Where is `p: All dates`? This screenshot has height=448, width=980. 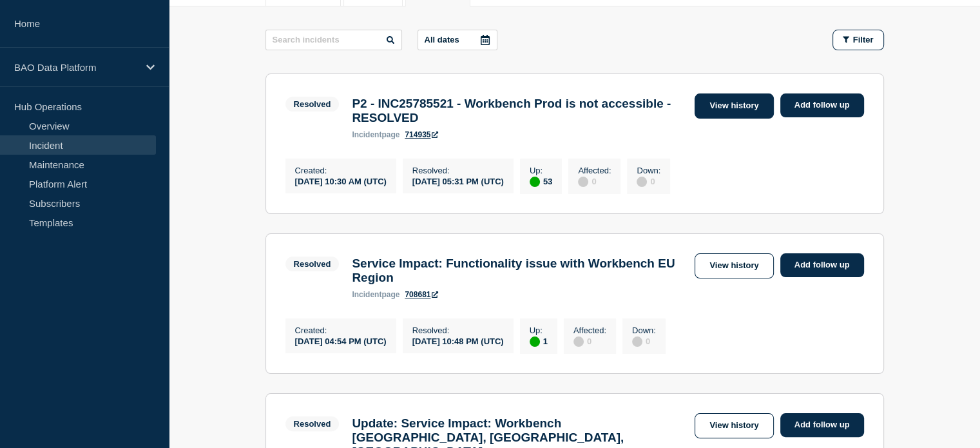
p: All dates is located at coordinates (442, 39).